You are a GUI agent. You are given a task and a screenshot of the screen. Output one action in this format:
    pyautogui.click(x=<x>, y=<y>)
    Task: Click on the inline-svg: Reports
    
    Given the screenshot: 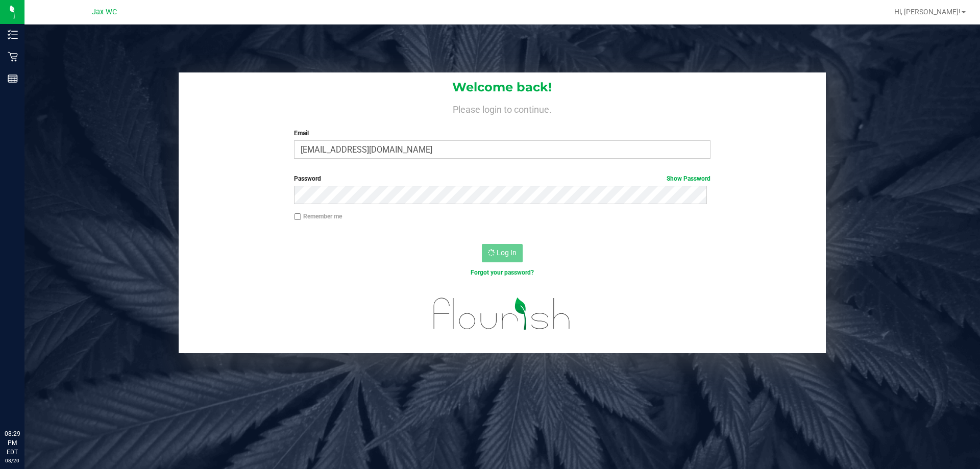 What is the action you would take?
    pyautogui.click(x=13, y=78)
    